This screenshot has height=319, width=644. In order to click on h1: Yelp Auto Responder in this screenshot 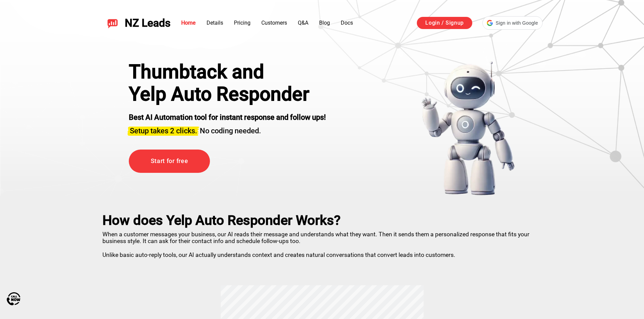, I will do `click(227, 94)`.